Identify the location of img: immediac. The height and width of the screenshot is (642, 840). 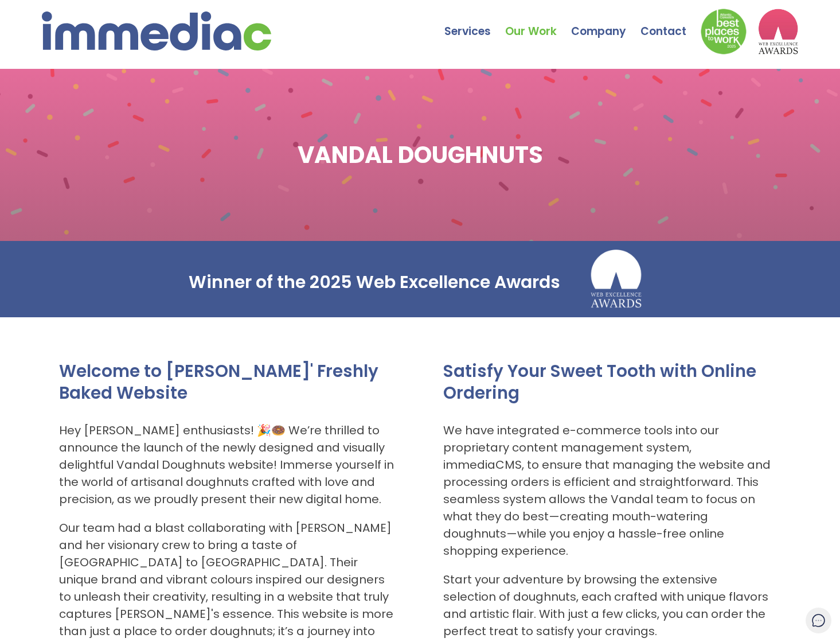
(157, 31).